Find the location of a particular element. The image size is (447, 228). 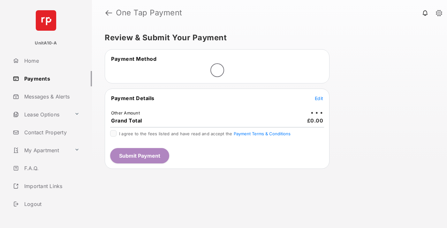

span: Payment Method is located at coordinates (134, 59).